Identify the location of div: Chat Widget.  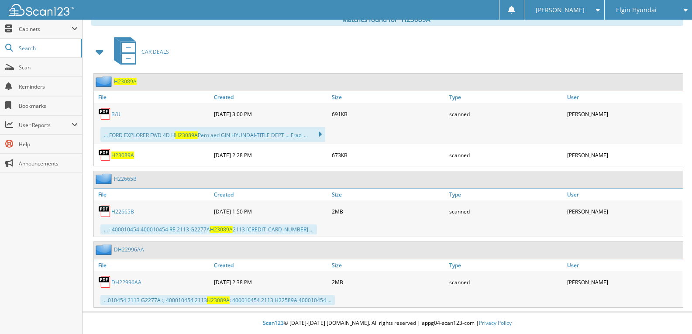
(670, 313).